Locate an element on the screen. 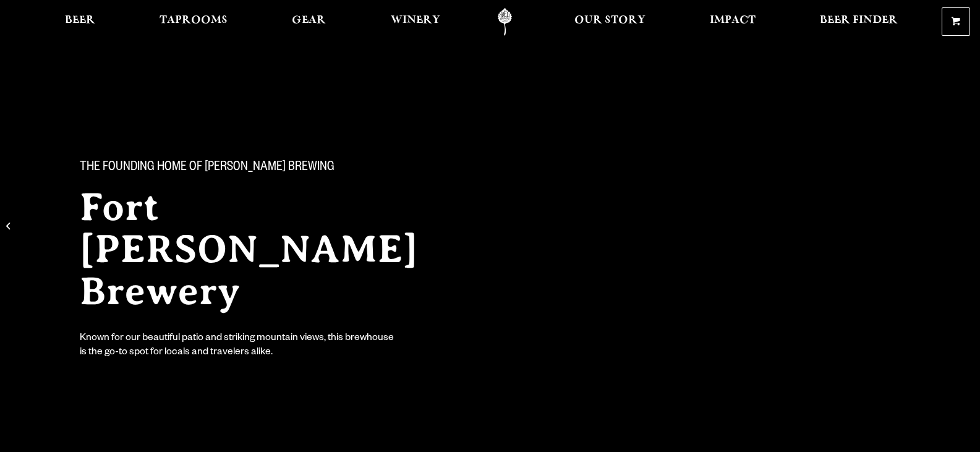 The height and width of the screenshot is (452, 980). span: Taprooms is located at coordinates (193, 21).